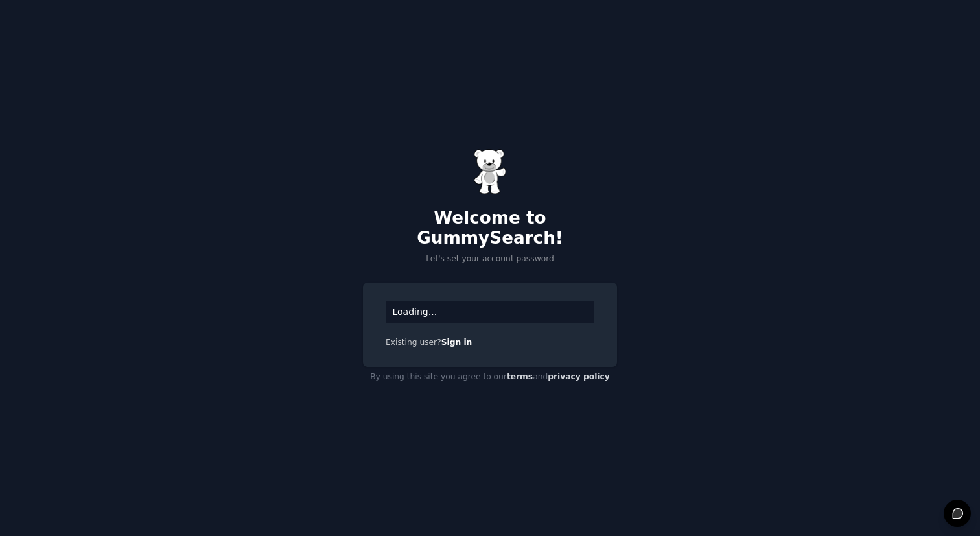 This screenshot has height=536, width=980. Describe the element at coordinates (490, 172) in the screenshot. I see `img: Gummy Bear` at that location.